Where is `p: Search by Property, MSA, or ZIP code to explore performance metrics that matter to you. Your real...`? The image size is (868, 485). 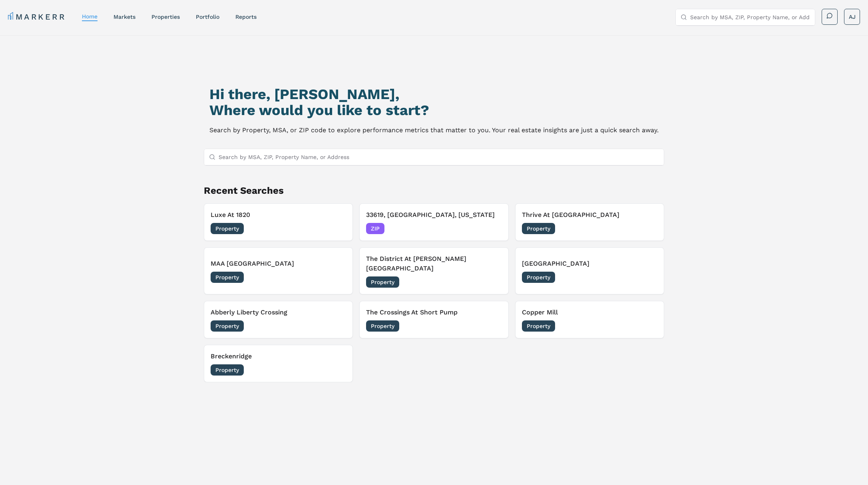 p: Search by Property, MSA, or ZIP code to explore performance metrics that matter to you. Your real... is located at coordinates (434, 130).